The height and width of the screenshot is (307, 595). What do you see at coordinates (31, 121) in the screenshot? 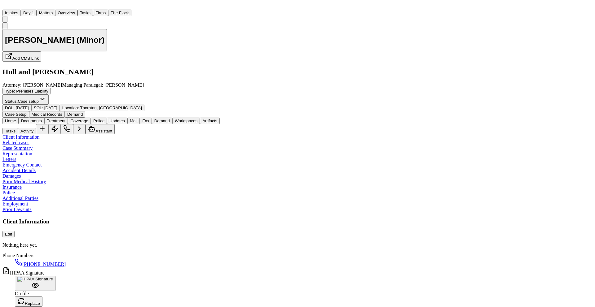
I see `span: Documents` at bounding box center [31, 121].